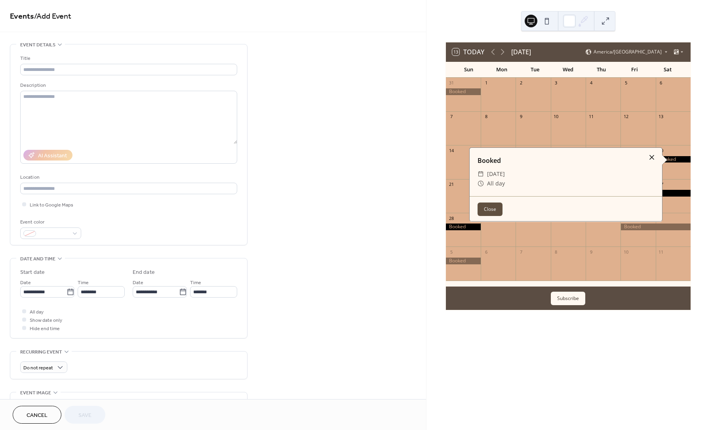 The height and width of the screenshot is (430, 710). What do you see at coordinates (36, 393) in the screenshot?
I see `span: Event image` at bounding box center [36, 393].